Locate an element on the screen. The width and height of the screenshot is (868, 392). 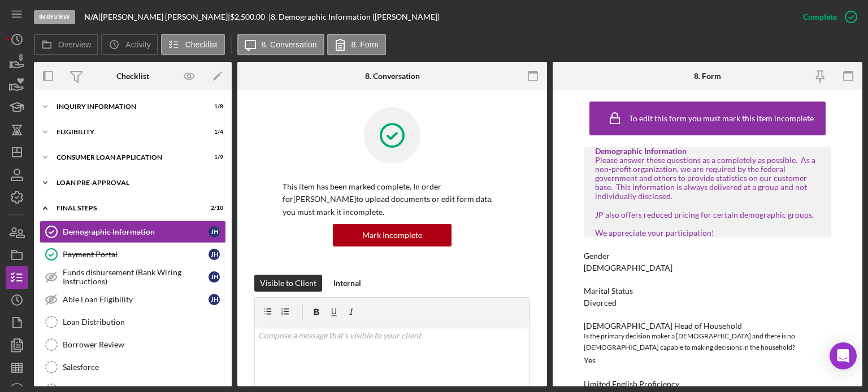
button: 8. Form is located at coordinates (357, 44).